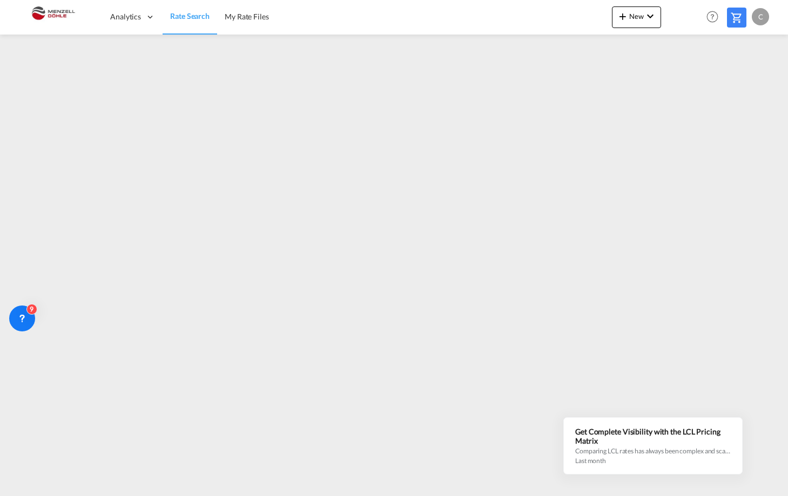  I want to click on div: Help, so click(715, 17).